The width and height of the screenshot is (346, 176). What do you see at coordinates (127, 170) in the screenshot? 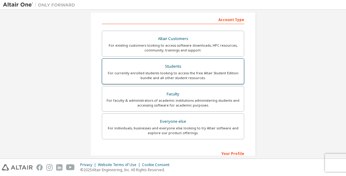
I see `p: © 2025 Altair Engineering, Inc. All Rights Reserved.` at bounding box center [127, 170].